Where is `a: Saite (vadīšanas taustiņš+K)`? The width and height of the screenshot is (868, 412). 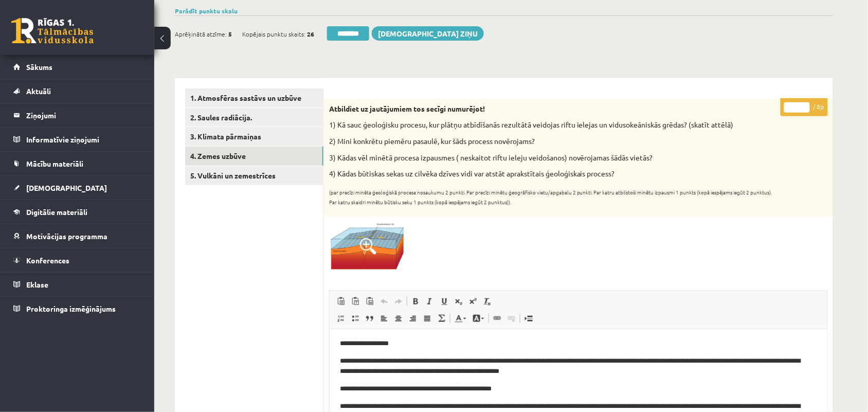
a: Saite (vadīšanas taustiņš+K) is located at coordinates (497, 319).